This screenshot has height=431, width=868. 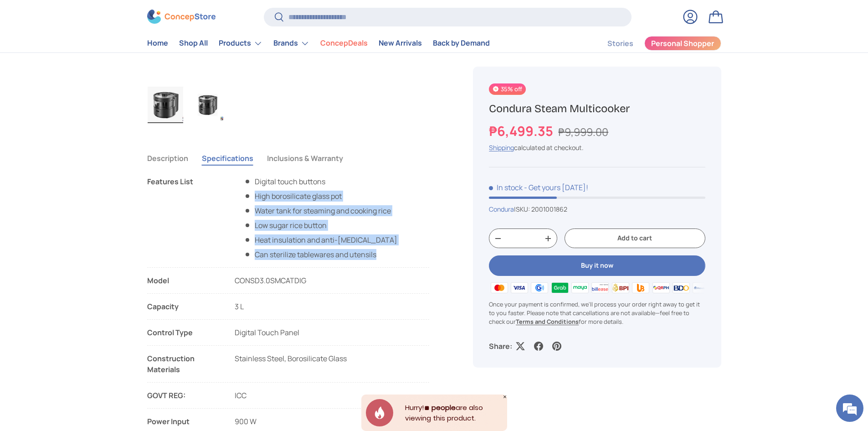 I want to click on li: Low sugar rice button, so click(x=320, y=225).